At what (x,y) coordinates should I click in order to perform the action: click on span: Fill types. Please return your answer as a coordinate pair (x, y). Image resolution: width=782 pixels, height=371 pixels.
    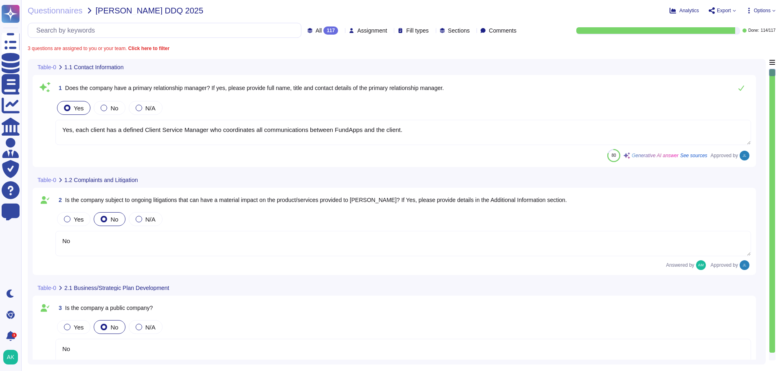
    Looking at the image, I should click on (417, 31).